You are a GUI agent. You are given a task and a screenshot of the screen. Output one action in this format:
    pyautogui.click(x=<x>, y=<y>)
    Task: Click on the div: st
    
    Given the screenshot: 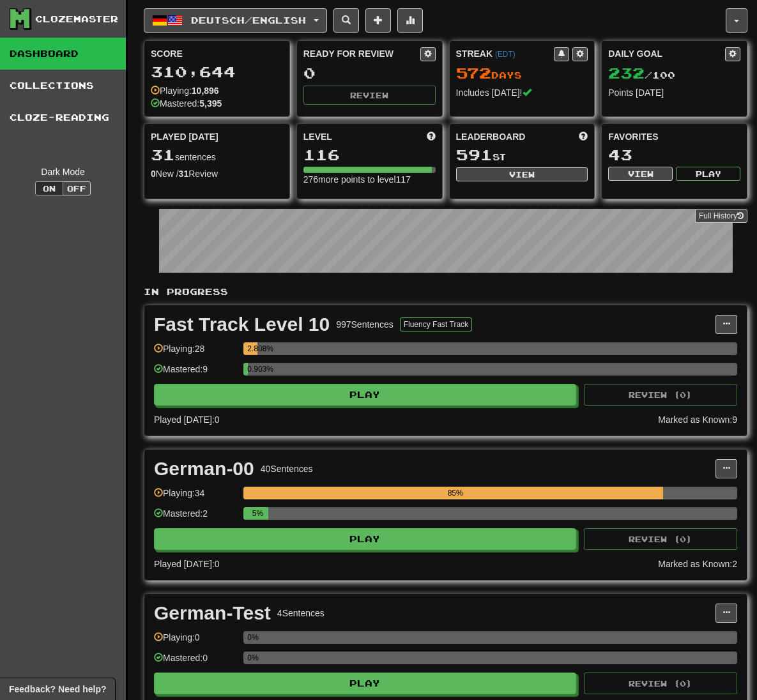 What is the action you would take?
    pyautogui.click(x=522, y=155)
    